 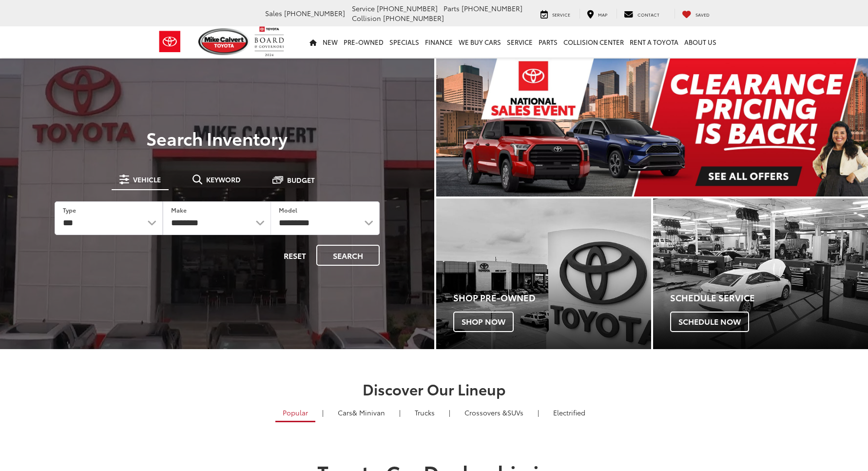 What do you see at coordinates (480, 42) in the screenshot?
I see `a: WE BUY CARS` at bounding box center [480, 42].